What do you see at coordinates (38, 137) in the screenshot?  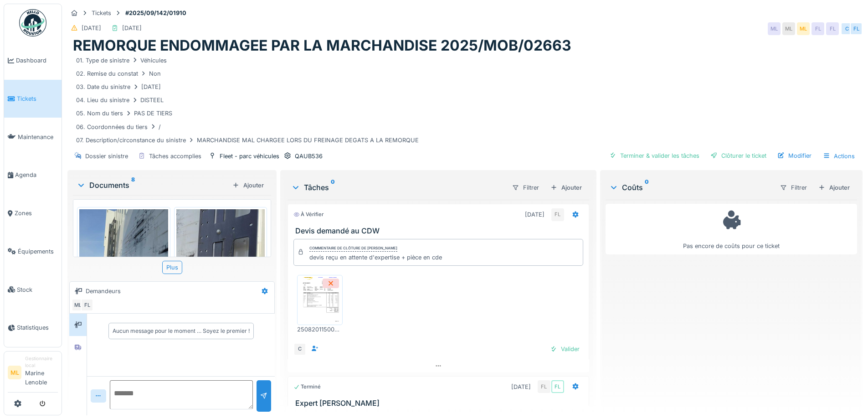 I see `span: Maintenance` at bounding box center [38, 137].